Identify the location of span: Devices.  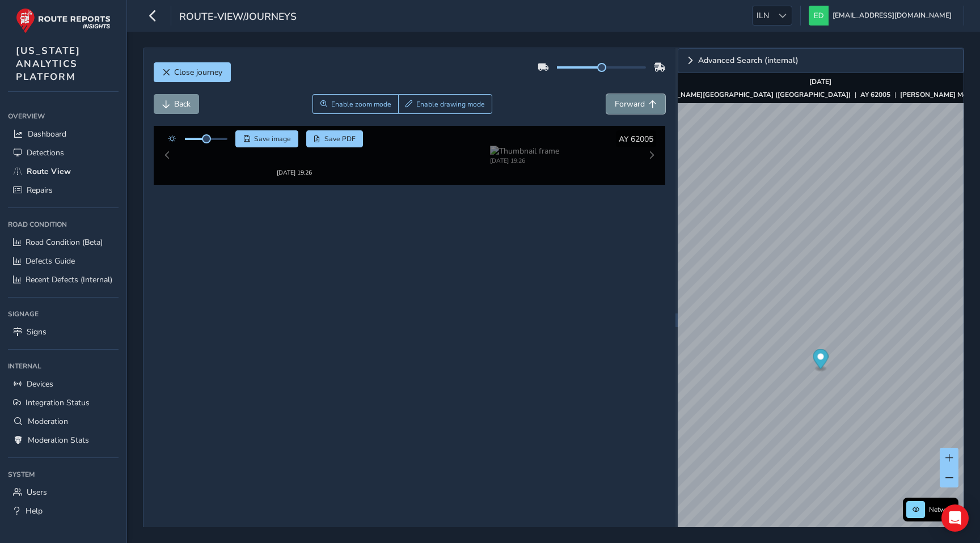
(39, 384).